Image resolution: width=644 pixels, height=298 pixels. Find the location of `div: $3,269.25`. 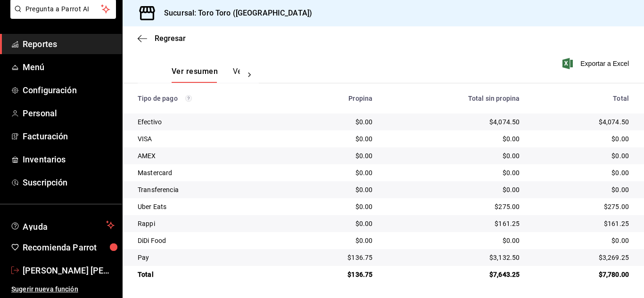

div: $3,269.25 is located at coordinates (581, 257).